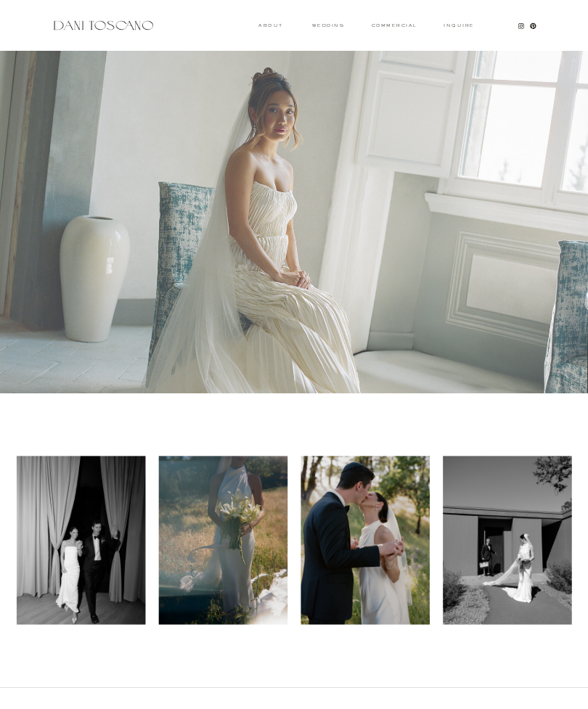 The image size is (588, 709). What do you see at coordinates (458, 26) in the screenshot?
I see `a: Inquire` at bounding box center [458, 26].